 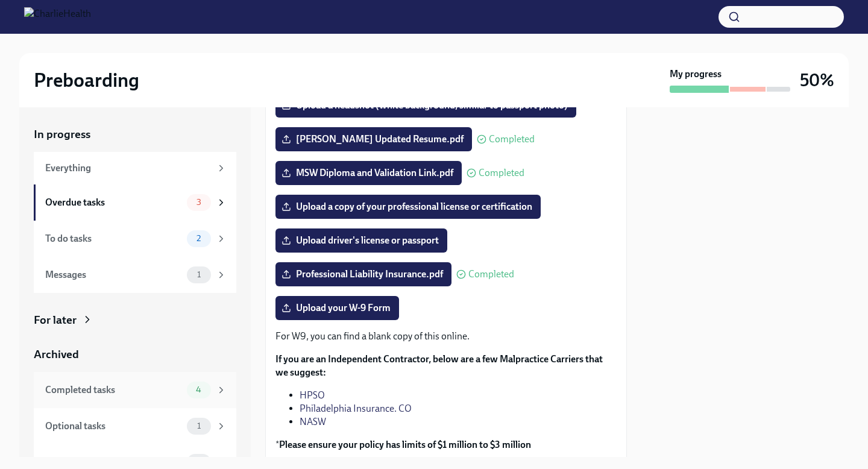 I want to click on span: MSW Diploma and Validation Link.pdf, so click(x=369, y=173).